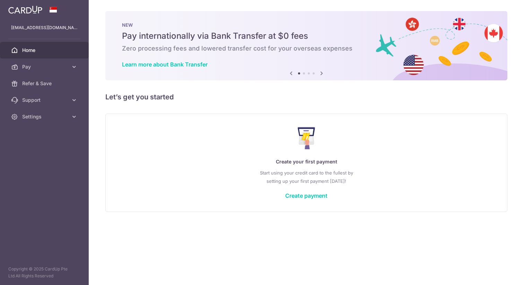 The width and height of the screenshot is (524, 285). What do you see at coordinates (45, 100) in the screenshot?
I see `span: Support` at bounding box center [45, 100].